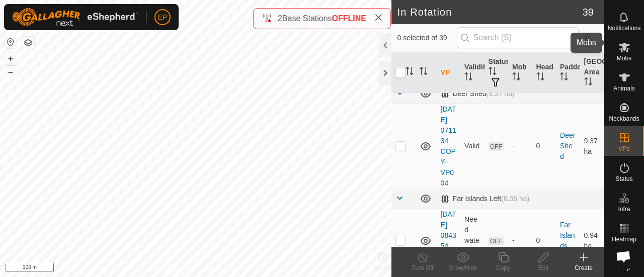 The height and width of the screenshot is (277, 644). What do you see at coordinates (490, 12) in the screenshot?
I see `h2: In Rotation` at bounding box center [490, 12].